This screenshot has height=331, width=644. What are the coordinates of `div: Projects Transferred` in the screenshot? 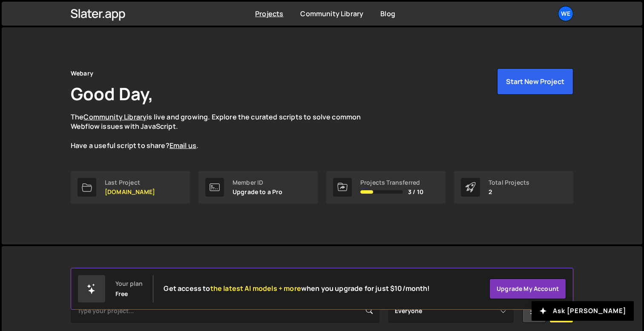 It's located at (392, 182).